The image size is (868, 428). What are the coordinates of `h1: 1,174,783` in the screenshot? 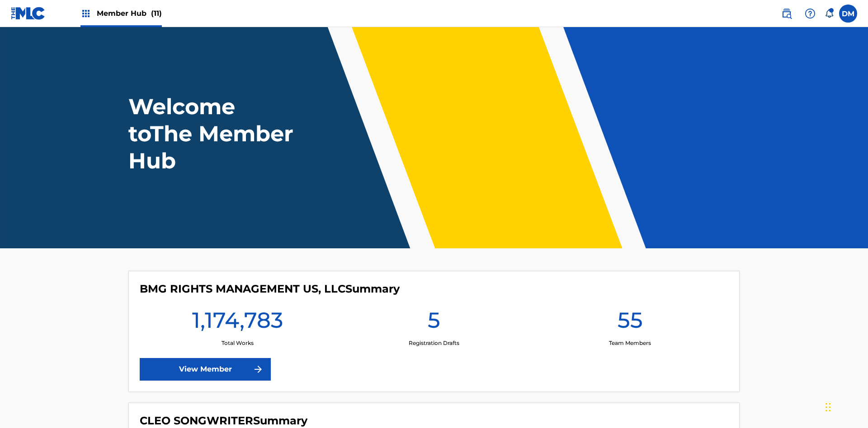 It's located at (237, 323).